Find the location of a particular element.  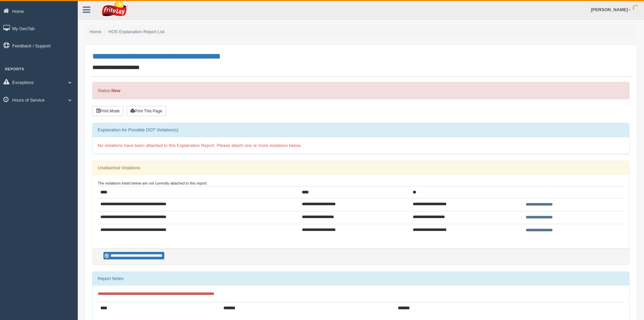

div: Unattached Violations is located at coordinates (361, 168).